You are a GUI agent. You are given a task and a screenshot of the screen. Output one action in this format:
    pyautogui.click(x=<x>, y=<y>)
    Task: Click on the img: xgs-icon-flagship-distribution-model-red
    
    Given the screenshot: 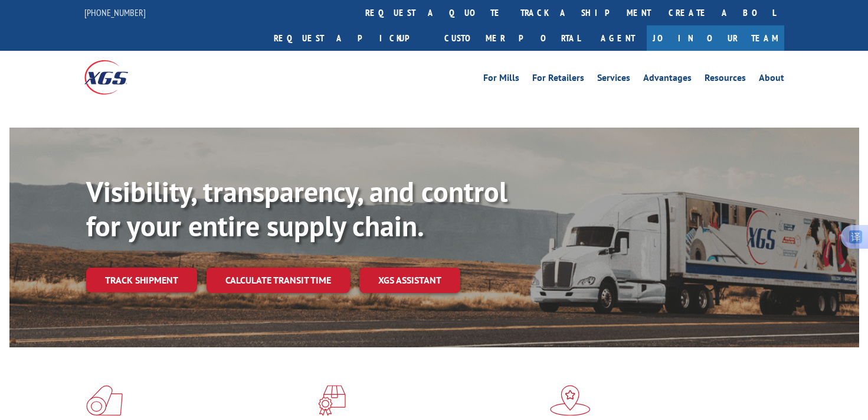 What is the action you would take?
    pyautogui.click(x=570, y=401)
    